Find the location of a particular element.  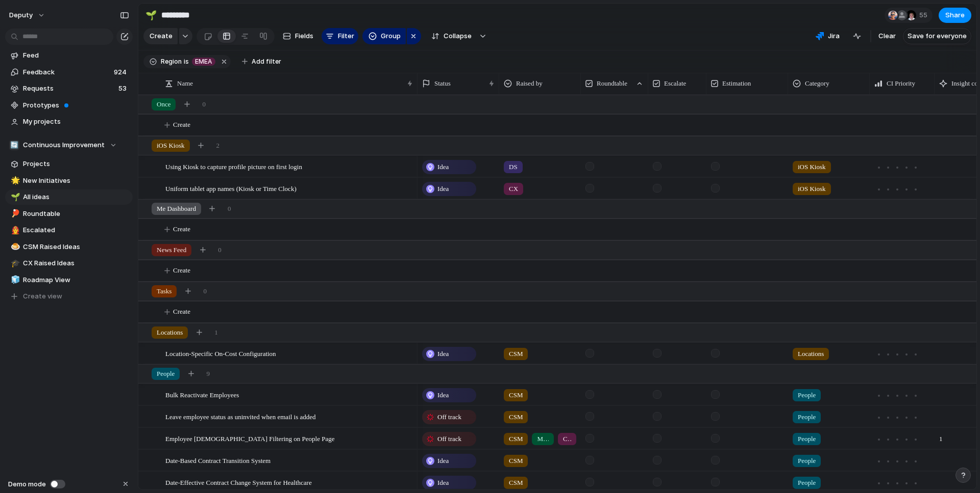

button: Filter is located at coordinates (339, 37).